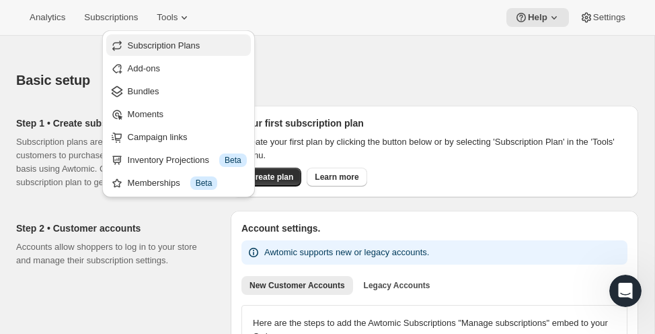  What do you see at coordinates (144, 68) in the screenshot?
I see `span: Add-ons` at bounding box center [144, 68].